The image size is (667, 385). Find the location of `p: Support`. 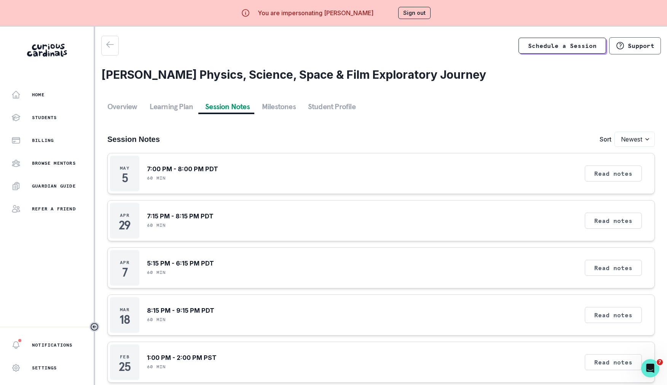

p: Support is located at coordinates (641, 46).